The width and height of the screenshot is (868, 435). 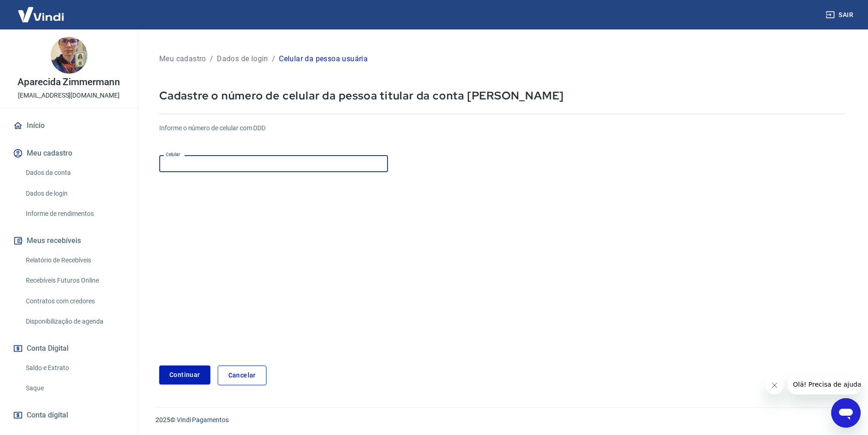 I want to click on span: Conta digital, so click(x=47, y=415).